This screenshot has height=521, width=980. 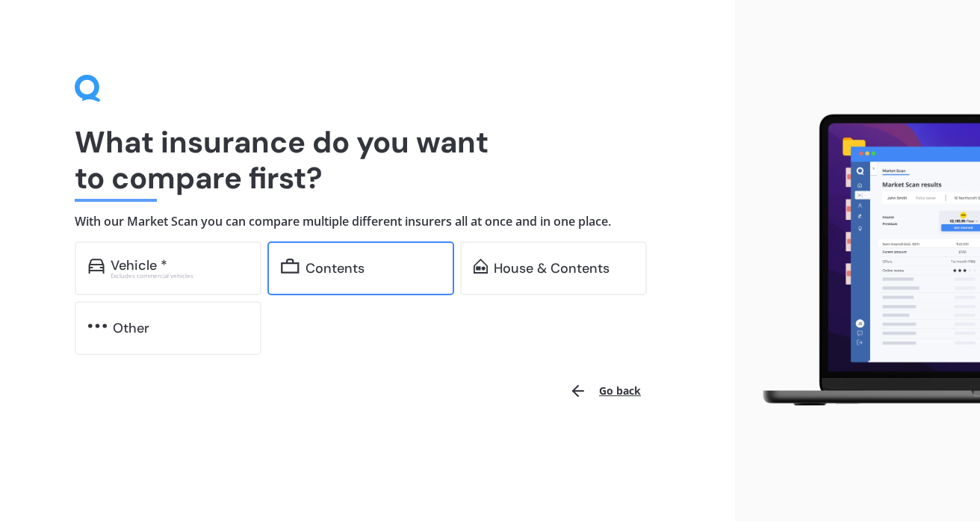 What do you see at coordinates (864, 261) in the screenshot?
I see `img: laptop.webp` at bounding box center [864, 261].